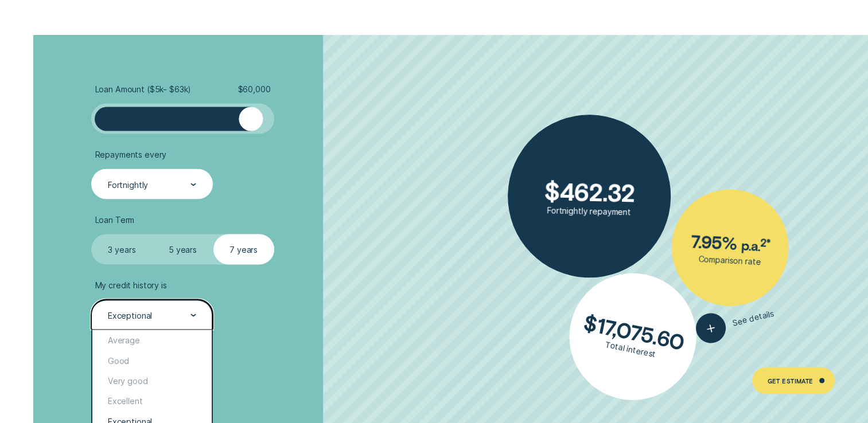  I want to click on label: 5 years, so click(183, 249).